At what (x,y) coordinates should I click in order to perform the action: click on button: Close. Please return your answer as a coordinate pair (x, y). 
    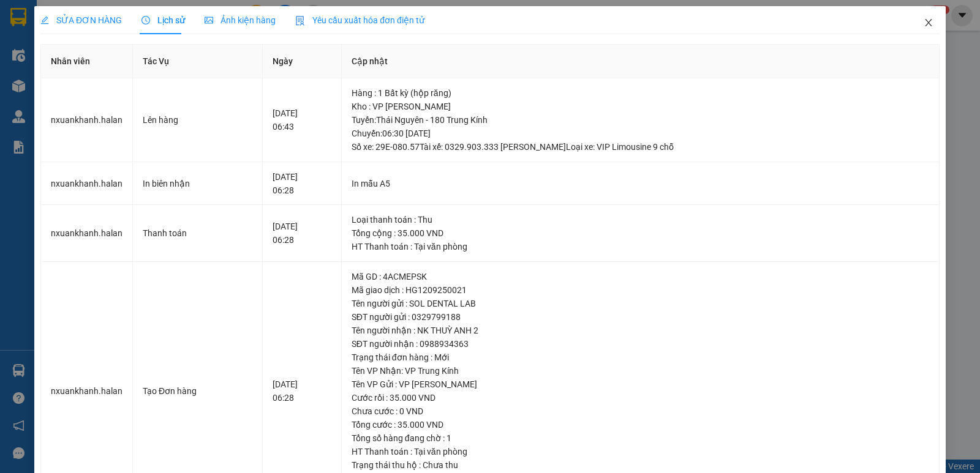
    Looking at the image, I should click on (929, 24).